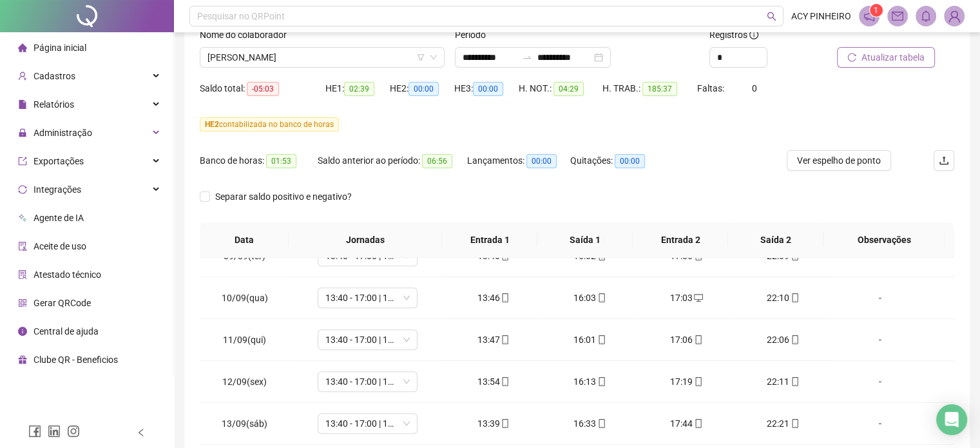 The image size is (980, 448). Describe the element at coordinates (245, 298) in the screenshot. I see `span: 10/09(qua)` at that location.